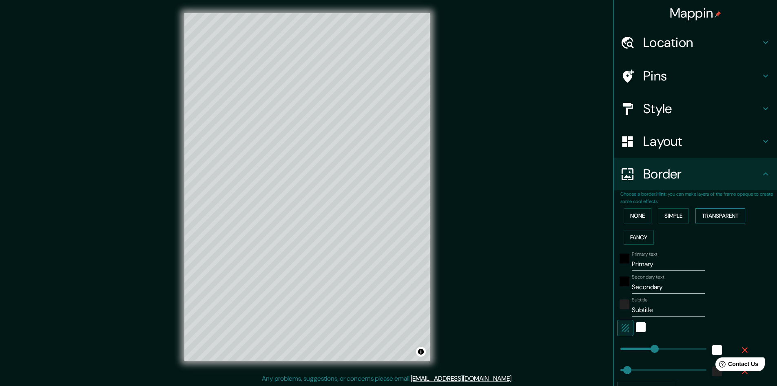 Image resolution: width=777 pixels, height=386 pixels. Describe the element at coordinates (702, 109) in the screenshot. I see `h4: Style` at that location.